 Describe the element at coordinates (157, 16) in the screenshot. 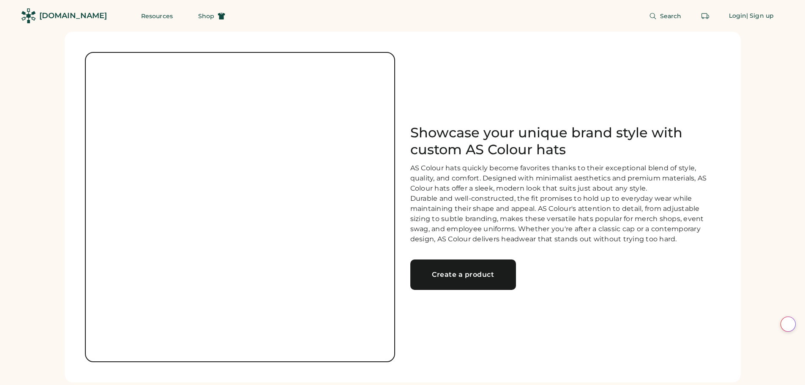

I see `button: Resources` at that location.